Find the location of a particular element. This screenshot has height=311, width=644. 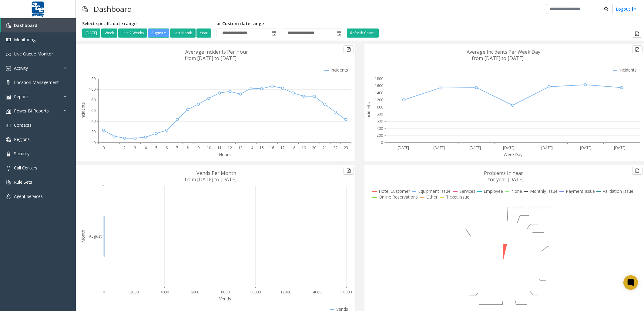

span: Power BI Reports is located at coordinates (31, 111).